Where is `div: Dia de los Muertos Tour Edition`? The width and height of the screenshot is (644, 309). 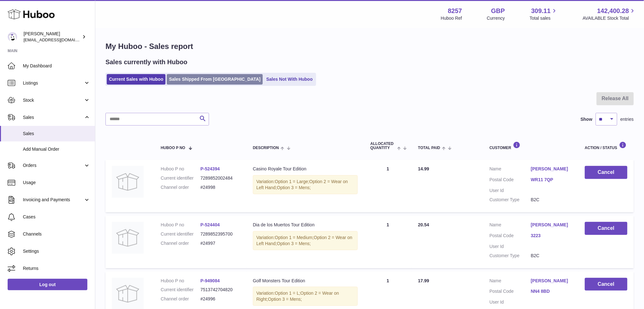 div: Dia de los Muertos Tour Edition is located at coordinates (306, 225).